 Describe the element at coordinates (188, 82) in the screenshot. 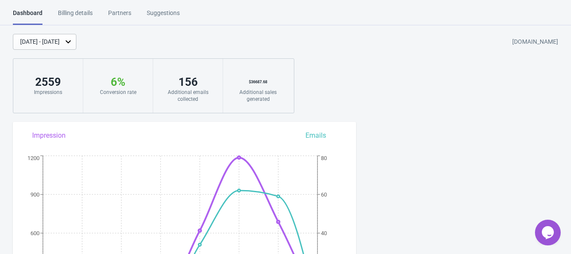

I see `div: 156` at that location.